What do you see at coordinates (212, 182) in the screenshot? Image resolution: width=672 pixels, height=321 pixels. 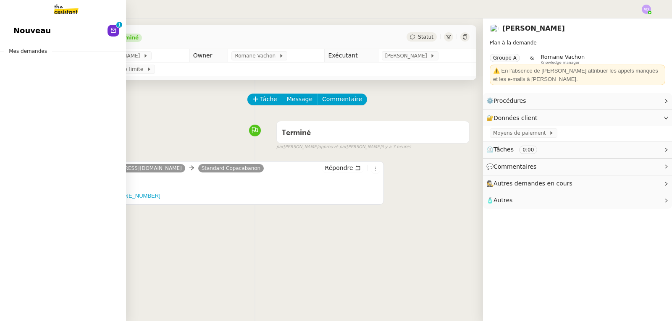 I see `h4: Appel reçu -` at bounding box center [212, 182].